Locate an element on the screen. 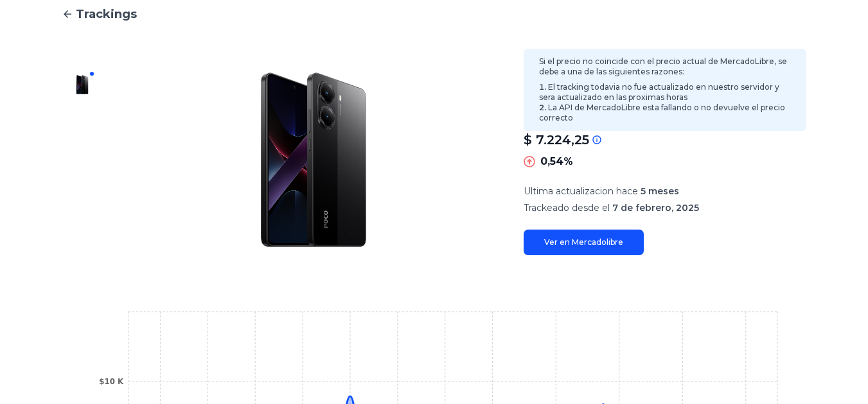 Image resolution: width=868 pixels, height=404 pixels. li: El tracking todavia no fue actualizado en nuestro servidor y sera actualizado en las proximas horas is located at coordinates (665, 92).